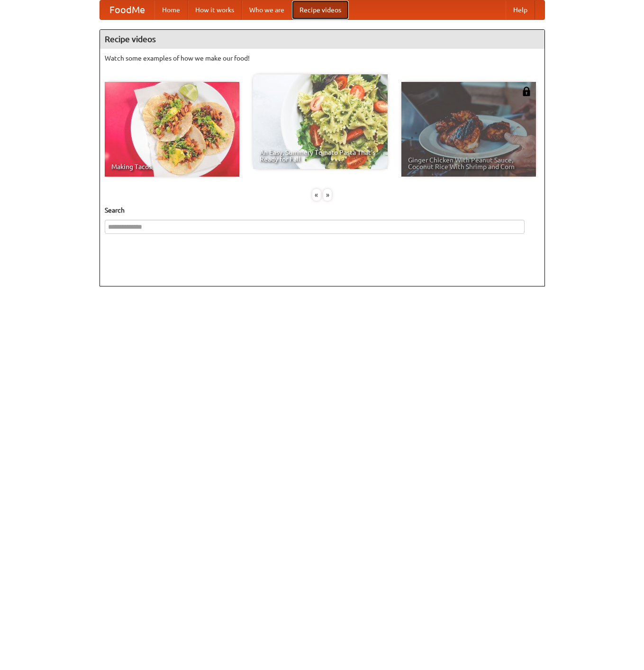  Describe the element at coordinates (320, 10) in the screenshot. I see `a: Recipe videos` at that location.